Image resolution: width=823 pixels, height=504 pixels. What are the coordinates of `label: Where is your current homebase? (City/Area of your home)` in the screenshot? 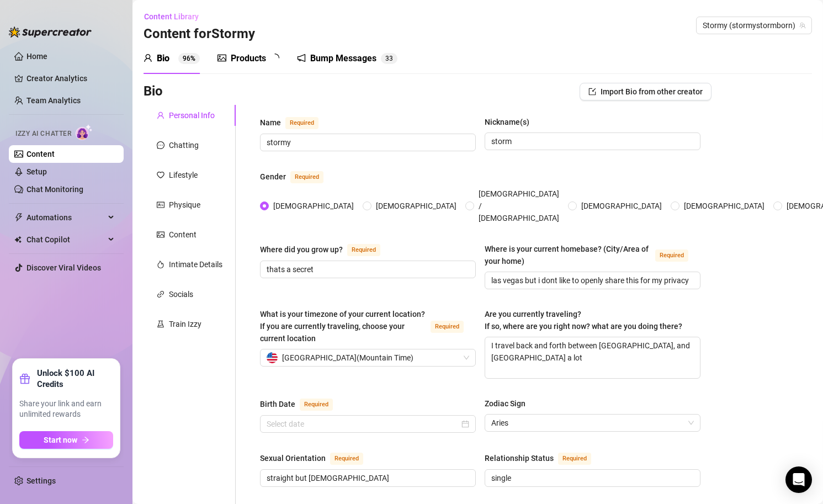 It's located at (592, 255).